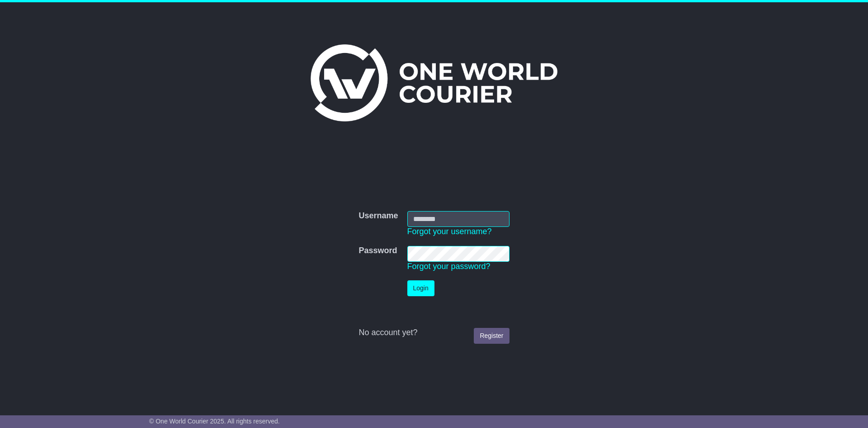 The image size is (868, 428). What do you see at coordinates (449, 266) in the screenshot?
I see `a: Forgot your password?` at bounding box center [449, 266].